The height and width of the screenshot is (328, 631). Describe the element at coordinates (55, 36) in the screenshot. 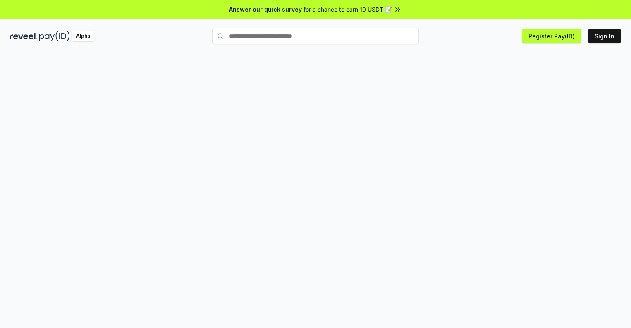

I see `img: pay_id` at that location.